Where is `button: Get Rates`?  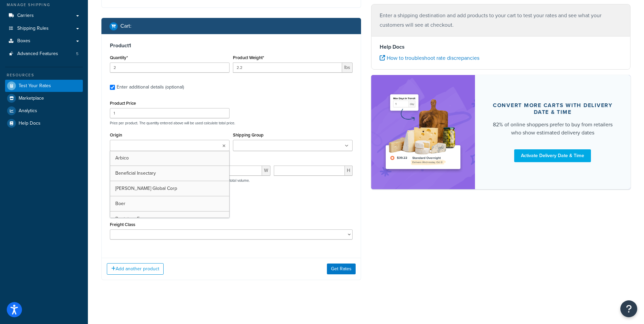 button: Get Rates is located at coordinates (341, 269).